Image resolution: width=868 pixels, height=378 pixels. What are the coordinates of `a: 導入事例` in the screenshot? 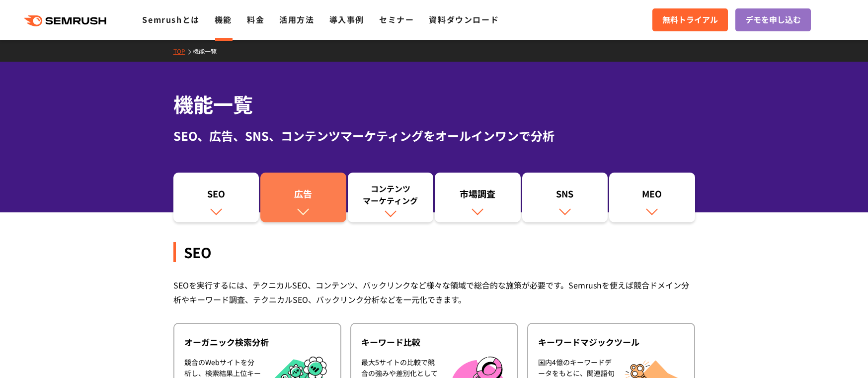 It's located at (347, 20).